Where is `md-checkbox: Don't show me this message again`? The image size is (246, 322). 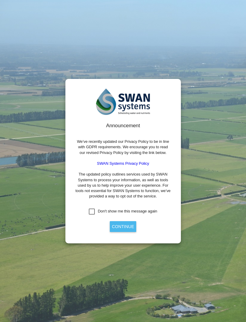 md-checkbox: Don't show me this message again is located at coordinates (123, 212).